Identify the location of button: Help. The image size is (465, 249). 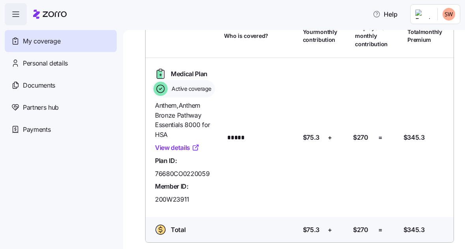
(385, 14).